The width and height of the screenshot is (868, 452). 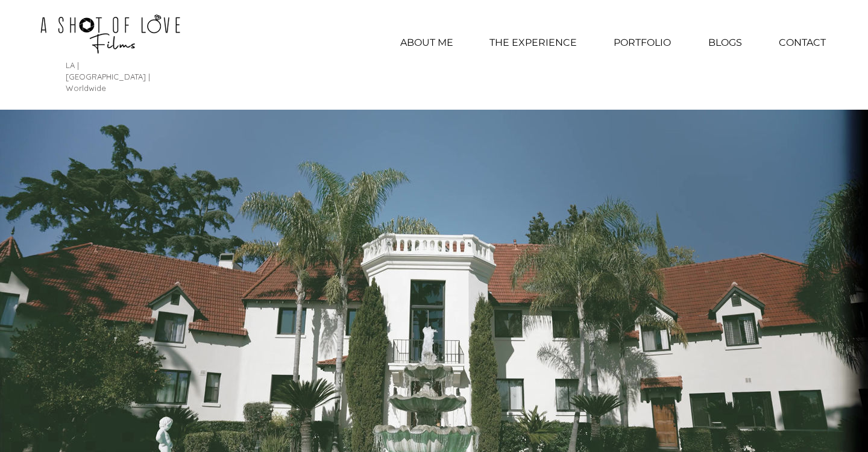 I want to click on p: ABOUT ME, so click(x=427, y=43).